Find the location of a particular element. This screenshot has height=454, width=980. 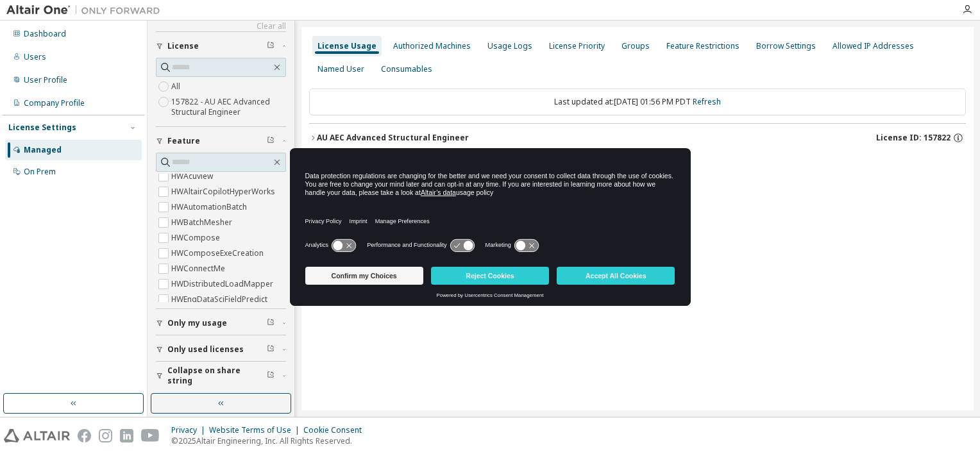

a: Refresh is located at coordinates (707, 102).